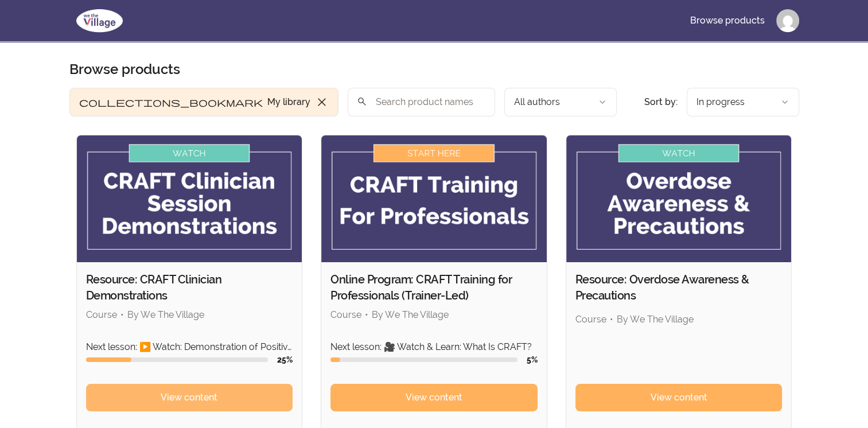 This screenshot has height=428, width=868. What do you see at coordinates (421, 102) in the screenshot?
I see `input: Search product names` at bounding box center [421, 102].